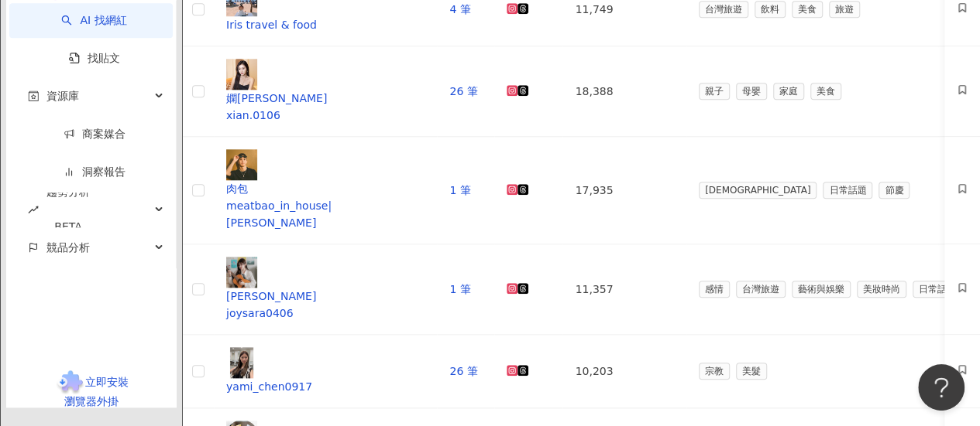 This screenshot has width=980, height=426. What do you see at coordinates (624, 371) in the screenshot?
I see `td: 10,203` at bounding box center [624, 371].